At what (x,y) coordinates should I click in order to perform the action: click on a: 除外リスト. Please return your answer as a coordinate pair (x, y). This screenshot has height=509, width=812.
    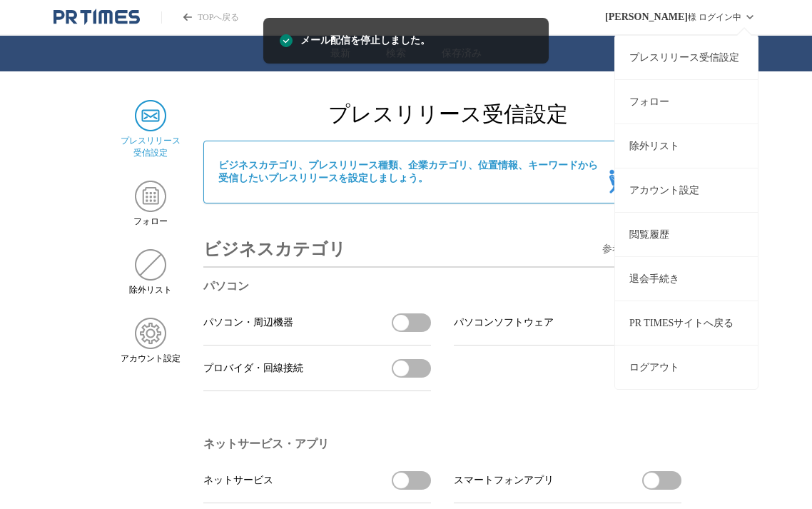
    Looking at the image, I should click on (686, 146).